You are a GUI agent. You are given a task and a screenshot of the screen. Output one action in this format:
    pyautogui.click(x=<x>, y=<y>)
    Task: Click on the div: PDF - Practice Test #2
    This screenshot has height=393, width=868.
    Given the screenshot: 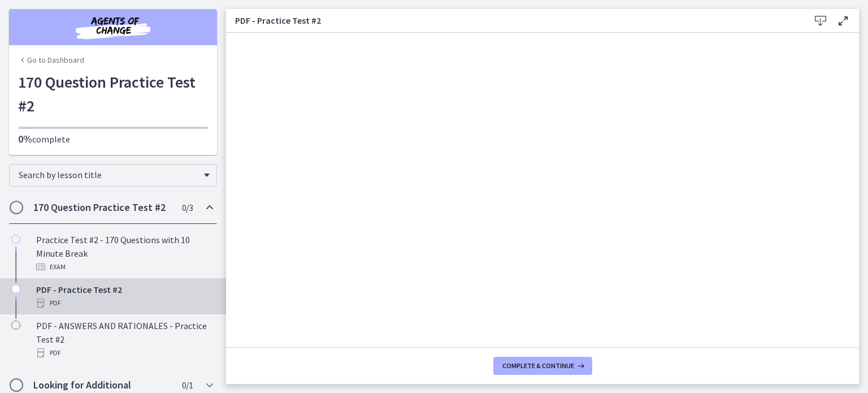 What is the action you would take?
    pyautogui.click(x=125, y=297)
    